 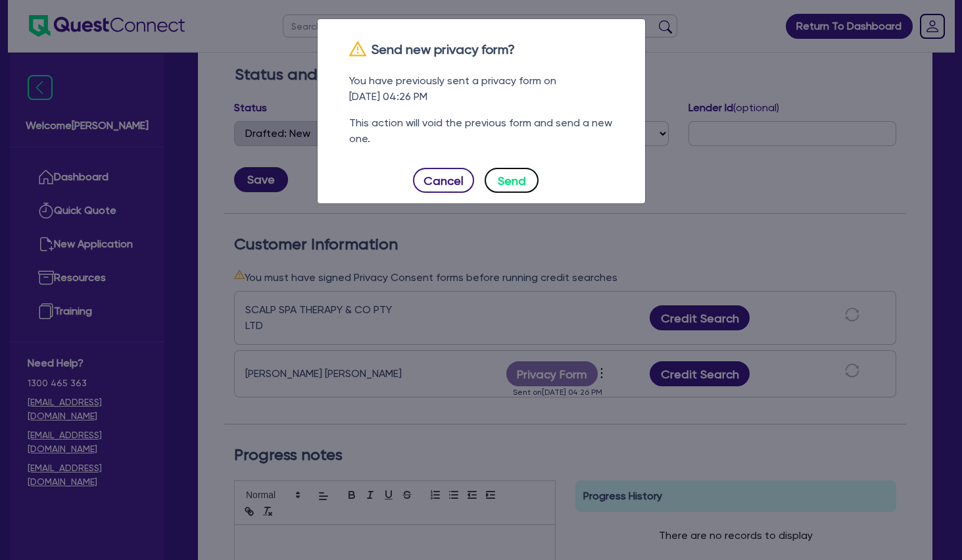 What do you see at coordinates (481, 49) in the screenshot?
I see `h3: Send new privacy form?` at bounding box center [481, 49].